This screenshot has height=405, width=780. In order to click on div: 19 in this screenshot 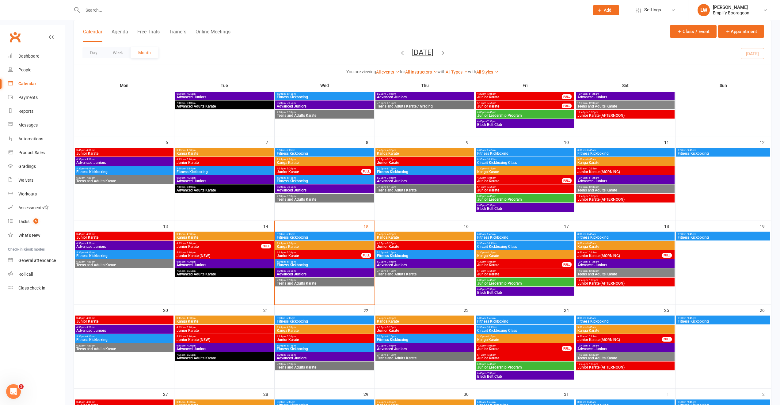, I will do `click(766, 226)`.